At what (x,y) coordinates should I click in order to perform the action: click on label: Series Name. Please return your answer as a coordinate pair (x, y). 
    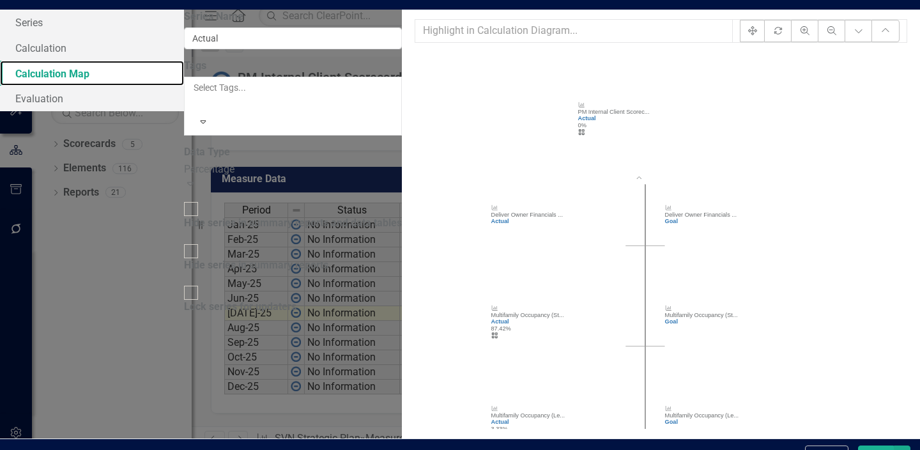
    Looking at the image, I should click on (293, 17).